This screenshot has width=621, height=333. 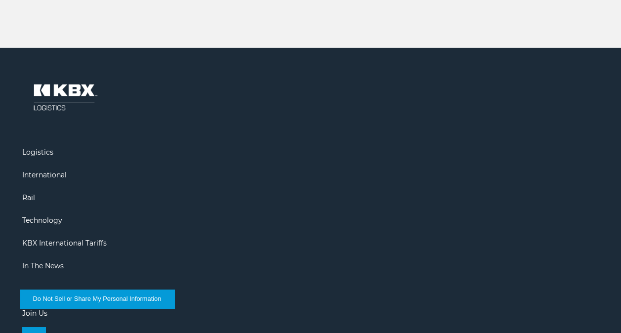 What do you see at coordinates (38, 152) in the screenshot?
I see `a: Logistics` at bounding box center [38, 152].